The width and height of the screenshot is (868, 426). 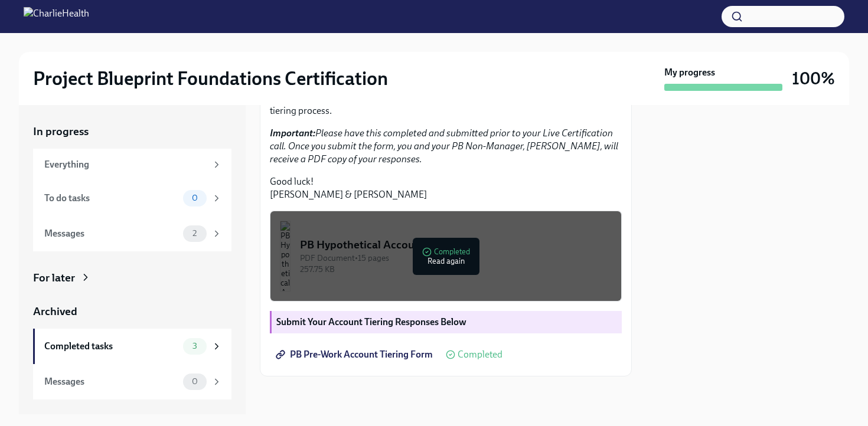 I want to click on a: Messages2, so click(x=132, y=233).